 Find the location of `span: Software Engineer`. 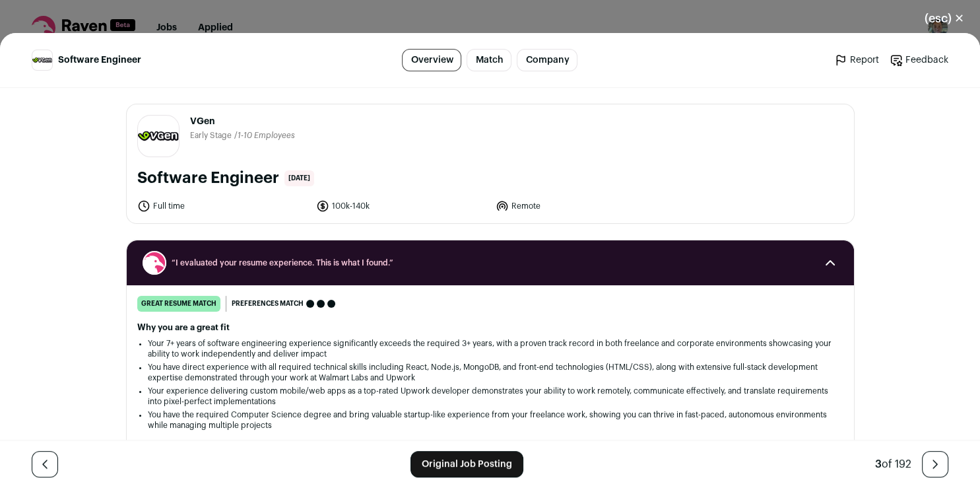

span: Software Engineer is located at coordinates (100, 60).